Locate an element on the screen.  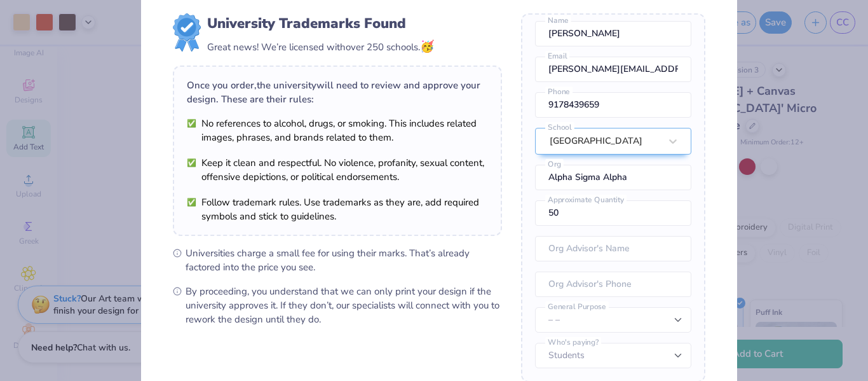
input: Approximate Quantity is located at coordinates (614, 213).